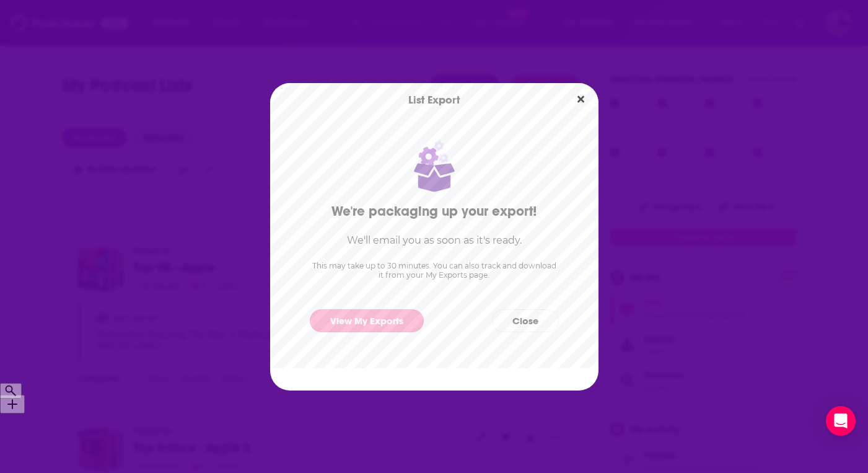 Image resolution: width=868 pixels, height=473 pixels. Describe the element at coordinates (435, 100) in the screenshot. I see `div: List Export` at that location.